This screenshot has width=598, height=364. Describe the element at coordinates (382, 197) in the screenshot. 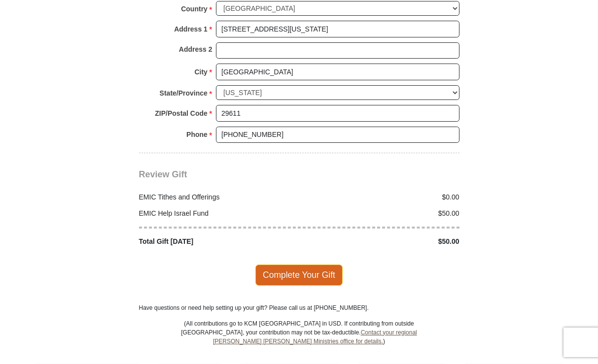

I see `div: $0.00` at that location.